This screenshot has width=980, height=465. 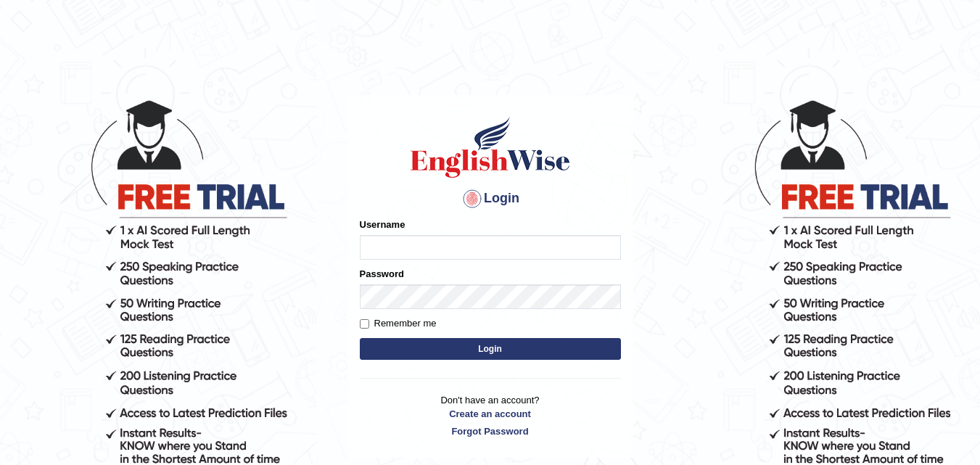 I want to click on input: Remember me, so click(x=364, y=323).